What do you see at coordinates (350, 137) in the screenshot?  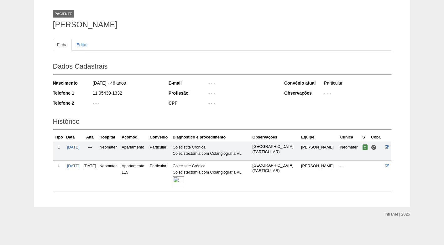 I see `th: Clínica` at bounding box center [350, 137].